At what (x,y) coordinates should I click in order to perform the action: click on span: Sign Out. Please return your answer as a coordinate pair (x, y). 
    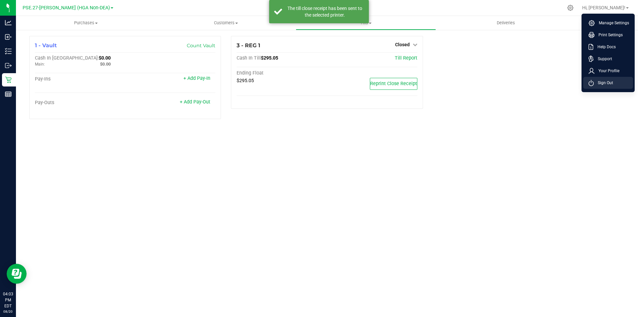
    Looking at the image, I should click on (603, 83).